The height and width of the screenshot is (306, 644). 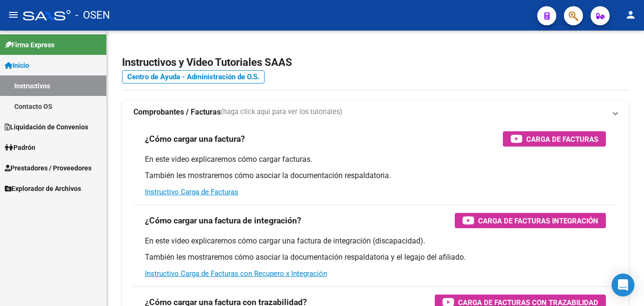 I want to click on button: Carga de Facturas Integración, so click(x=530, y=221).